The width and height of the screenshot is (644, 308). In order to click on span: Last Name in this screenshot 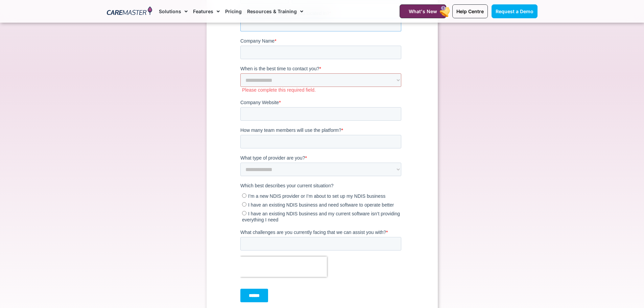, I will do `click(93, 3)`.